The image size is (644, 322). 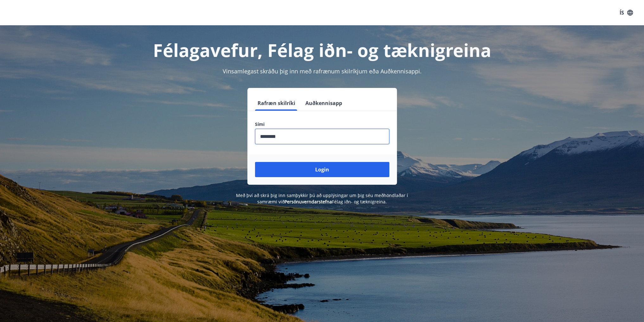 I want to click on label: Sími, so click(x=322, y=124).